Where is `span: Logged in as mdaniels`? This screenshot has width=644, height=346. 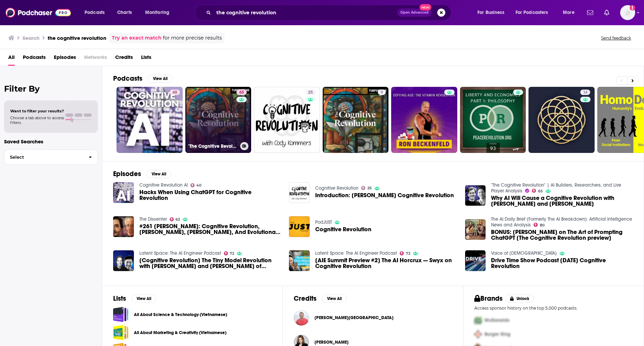
span: Logged in as mdaniels is located at coordinates (628, 12).